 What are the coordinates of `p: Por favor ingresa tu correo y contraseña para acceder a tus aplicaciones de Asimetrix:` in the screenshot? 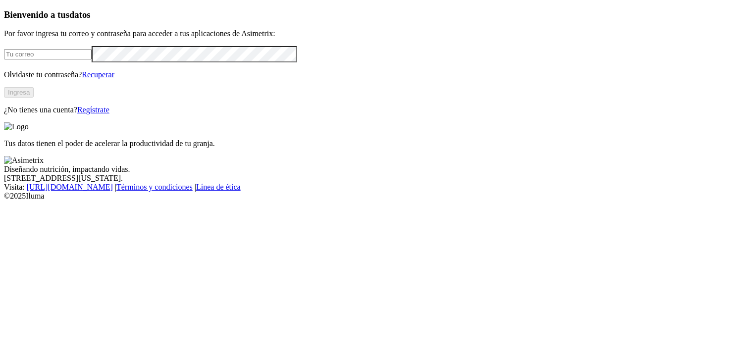 It's located at (367, 34).